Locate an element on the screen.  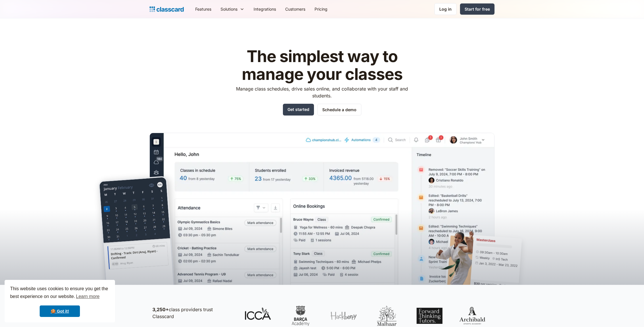
a: Get started is located at coordinates (298, 109).